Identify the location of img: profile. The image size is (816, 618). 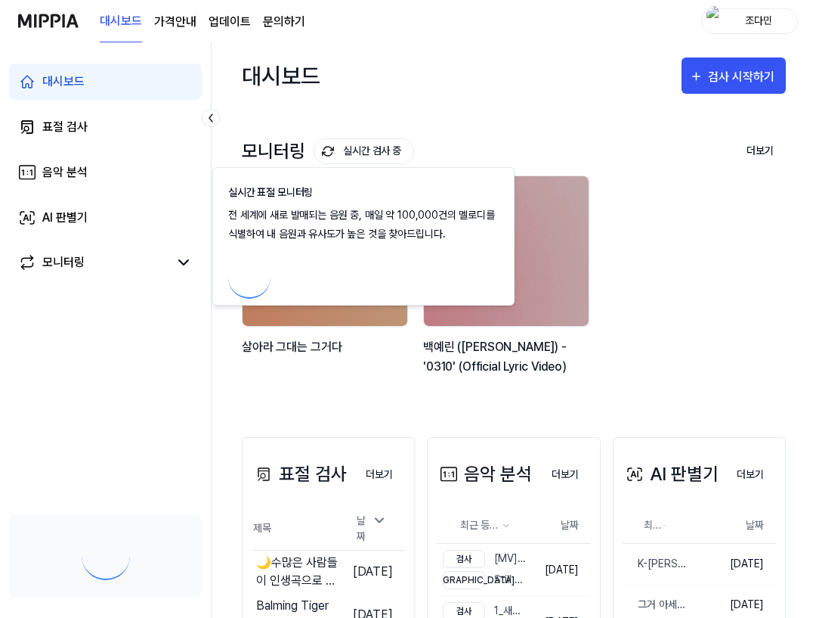
(716, 21).